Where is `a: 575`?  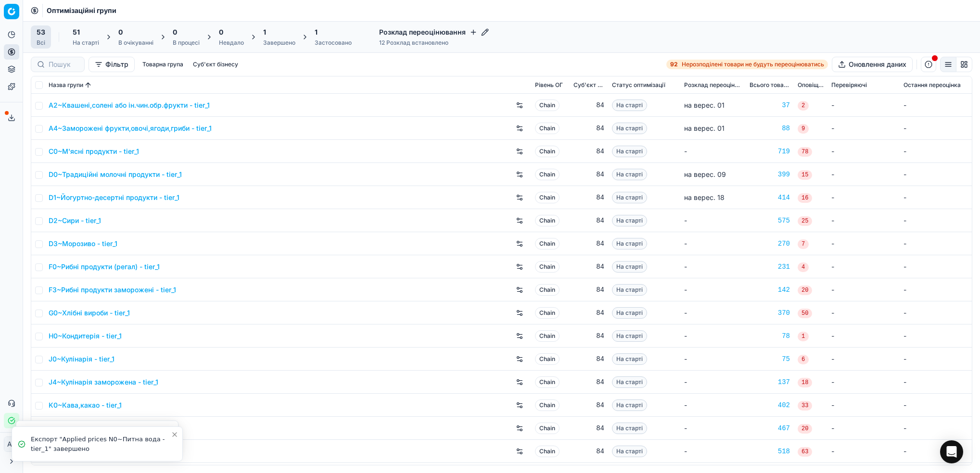
a: 575 is located at coordinates (770, 221).